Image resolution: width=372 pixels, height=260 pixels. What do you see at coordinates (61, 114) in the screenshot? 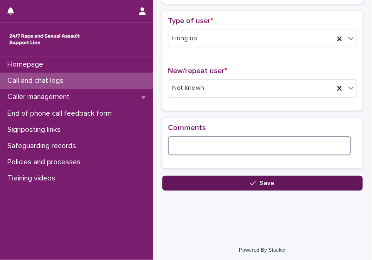
I see `p: End of phone call feedback form` at bounding box center [61, 114].